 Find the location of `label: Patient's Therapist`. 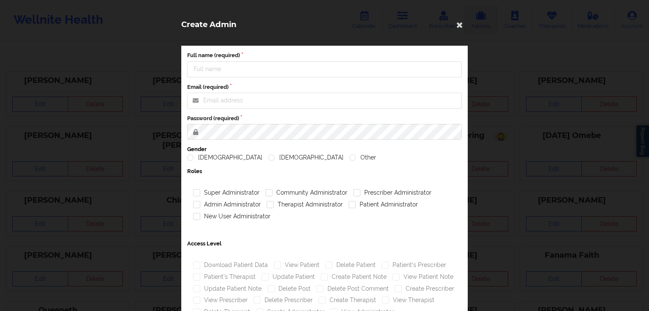

label: Patient's Therapist is located at coordinates (224, 276).